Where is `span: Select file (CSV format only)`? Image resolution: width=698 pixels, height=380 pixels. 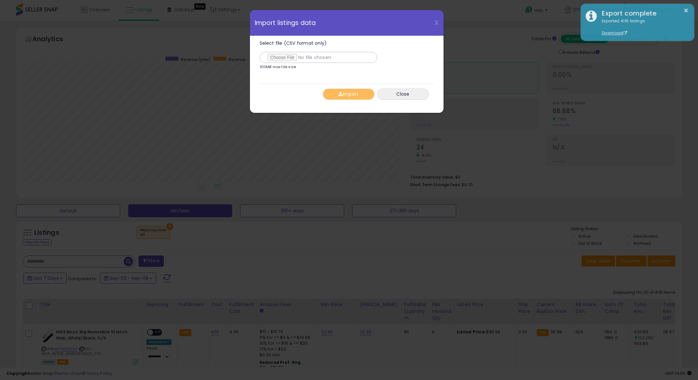
span: Select file (CSV format only) is located at coordinates (294, 43).